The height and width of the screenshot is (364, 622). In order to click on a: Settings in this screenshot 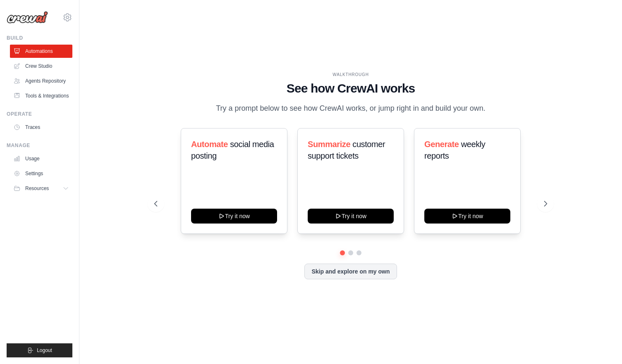, I will do `click(41, 174)`.